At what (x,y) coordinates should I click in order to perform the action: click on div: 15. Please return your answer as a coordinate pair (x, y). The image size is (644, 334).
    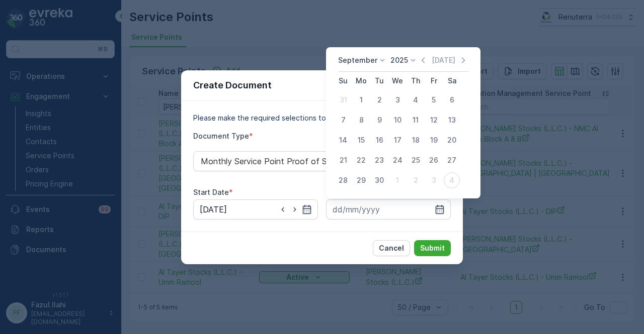
    Looking at the image, I should click on (362, 140).